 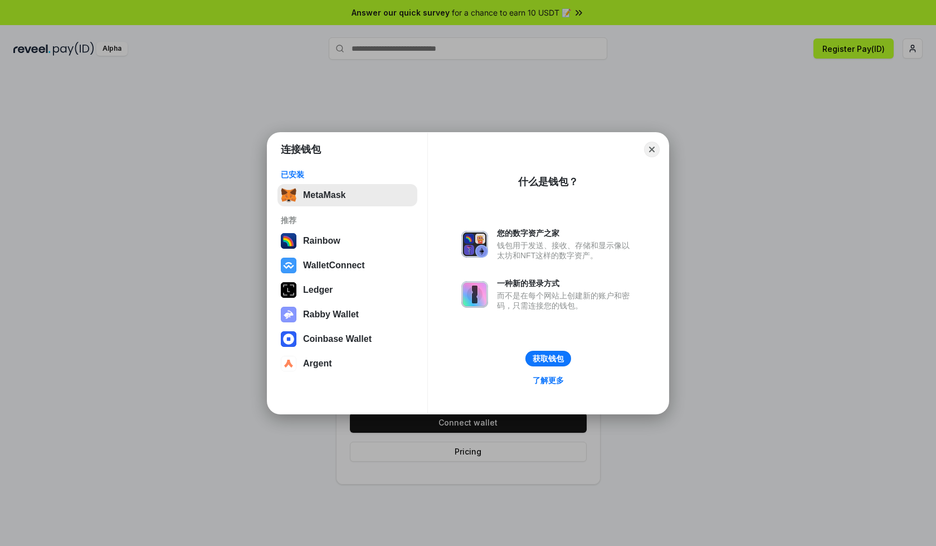 What do you see at coordinates (347, 195) in the screenshot?
I see `button: MetaMask` at bounding box center [347, 195].